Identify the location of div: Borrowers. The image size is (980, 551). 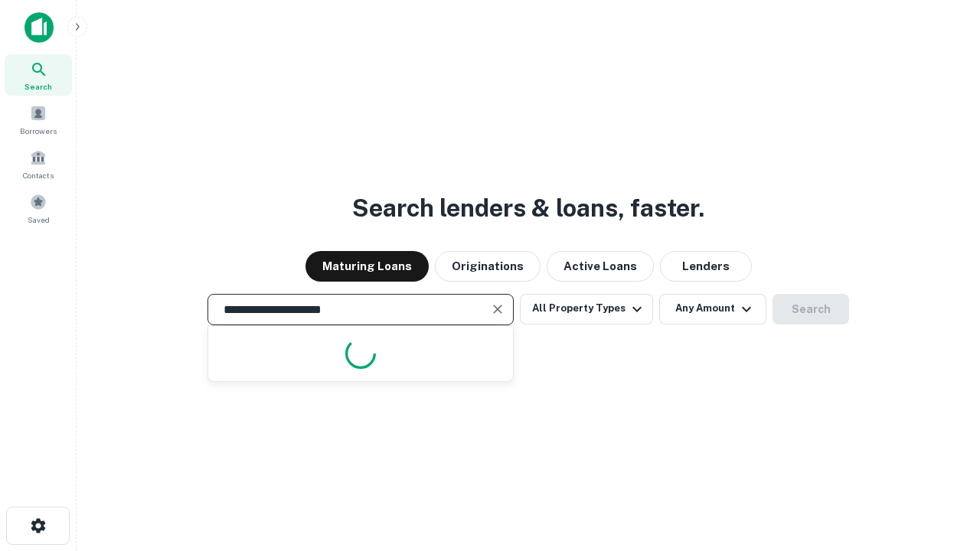
(38, 120).